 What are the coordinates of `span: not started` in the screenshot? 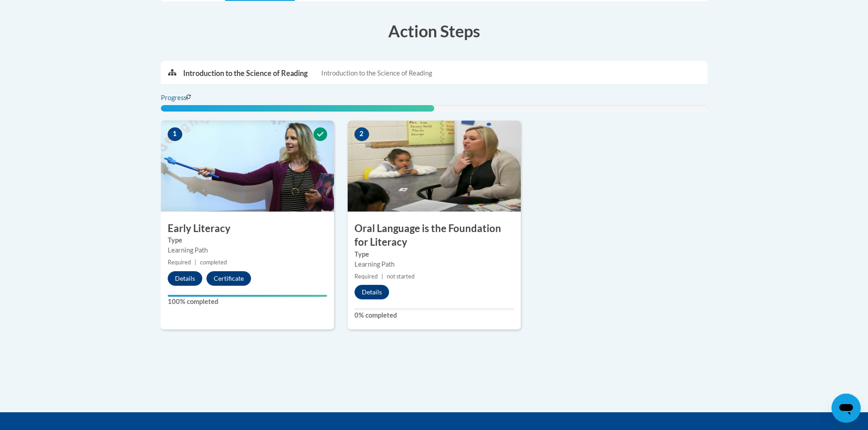 It's located at (400, 277).